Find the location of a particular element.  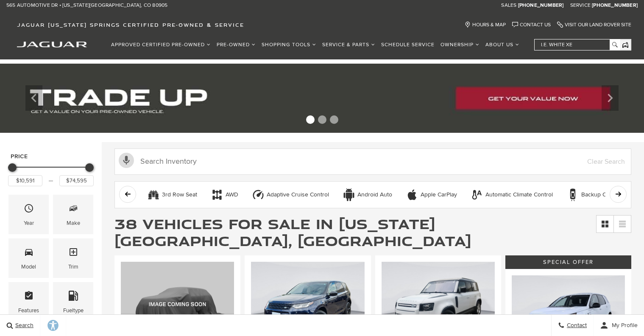

a: jaguar is located at coordinates (52, 44).